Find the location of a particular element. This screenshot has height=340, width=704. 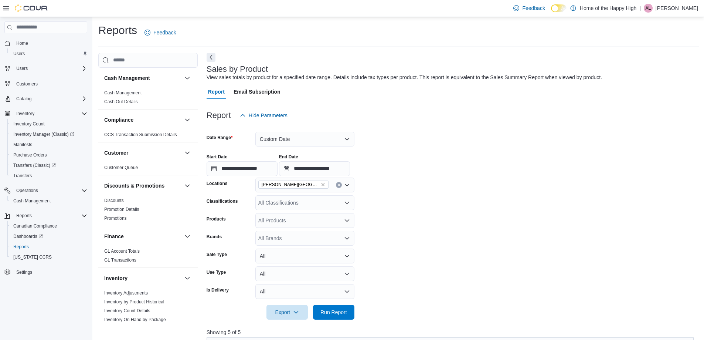

a: Customer Queue is located at coordinates (121, 167).